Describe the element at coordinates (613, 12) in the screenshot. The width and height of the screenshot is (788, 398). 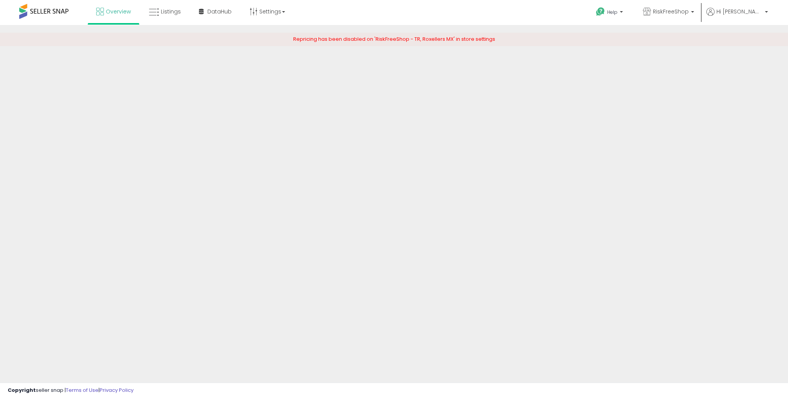
I see `span: Help` at that location.